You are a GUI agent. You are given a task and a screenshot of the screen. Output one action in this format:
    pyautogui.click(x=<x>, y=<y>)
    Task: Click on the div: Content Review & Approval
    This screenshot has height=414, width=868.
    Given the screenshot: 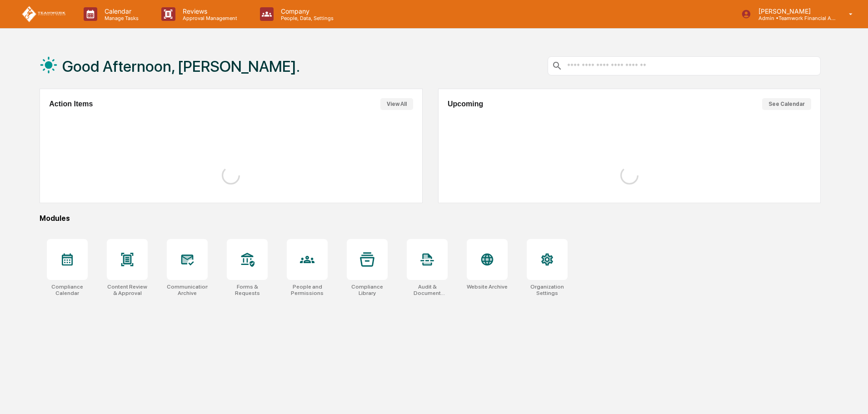 What is the action you would take?
    pyautogui.click(x=127, y=290)
    